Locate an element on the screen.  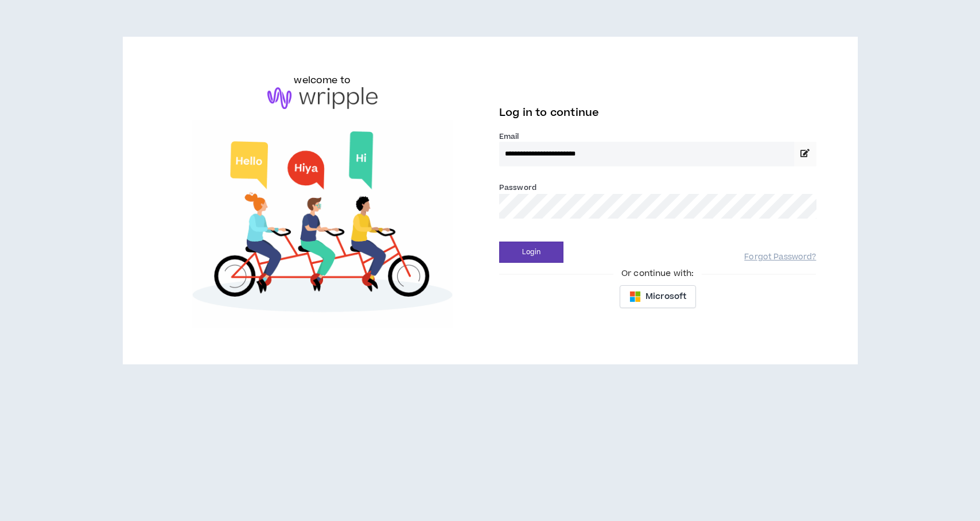
img: Welcome to Wripple is located at coordinates (323, 224).